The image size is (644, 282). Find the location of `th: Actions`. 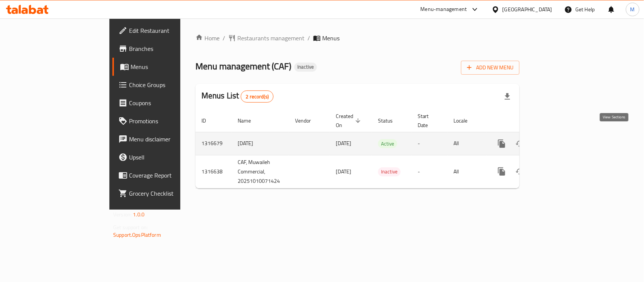

th: Actions is located at coordinates (528, 120).